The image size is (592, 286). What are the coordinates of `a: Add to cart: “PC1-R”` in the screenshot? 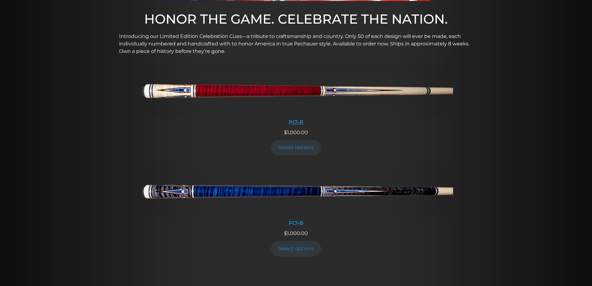 It's located at (296, 147).